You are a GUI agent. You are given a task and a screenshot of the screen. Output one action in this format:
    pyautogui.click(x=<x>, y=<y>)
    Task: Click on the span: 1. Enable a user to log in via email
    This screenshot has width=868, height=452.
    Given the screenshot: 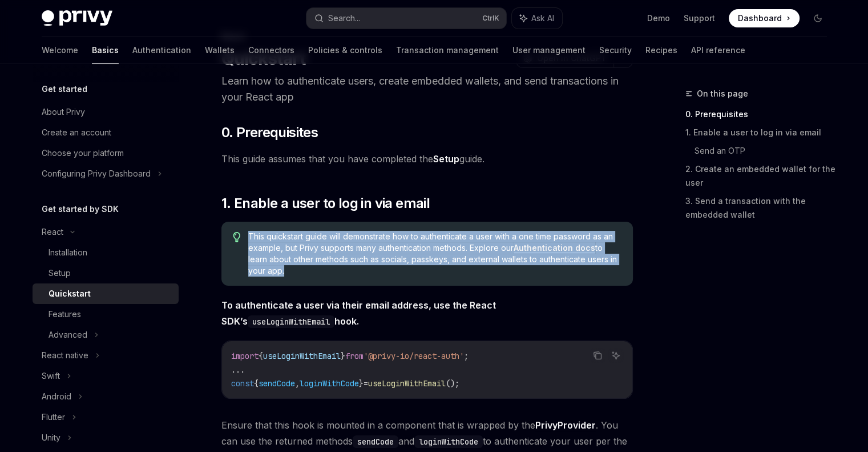 What is the action you would take?
    pyautogui.click(x=326, y=204)
    